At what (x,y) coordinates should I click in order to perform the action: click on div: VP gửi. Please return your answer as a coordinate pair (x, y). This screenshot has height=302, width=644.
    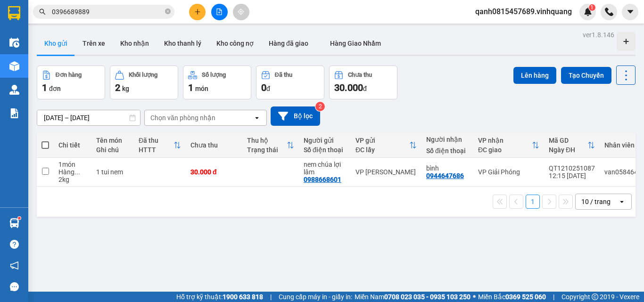
    Looking at the image, I should click on (382, 140).